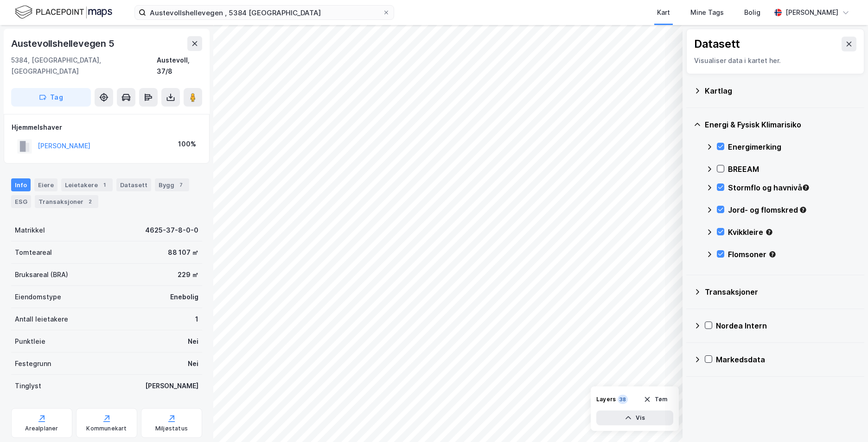 The height and width of the screenshot is (442, 868). What do you see at coordinates (187, 144) in the screenshot?
I see `div: 100%` at bounding box center [187, 144].